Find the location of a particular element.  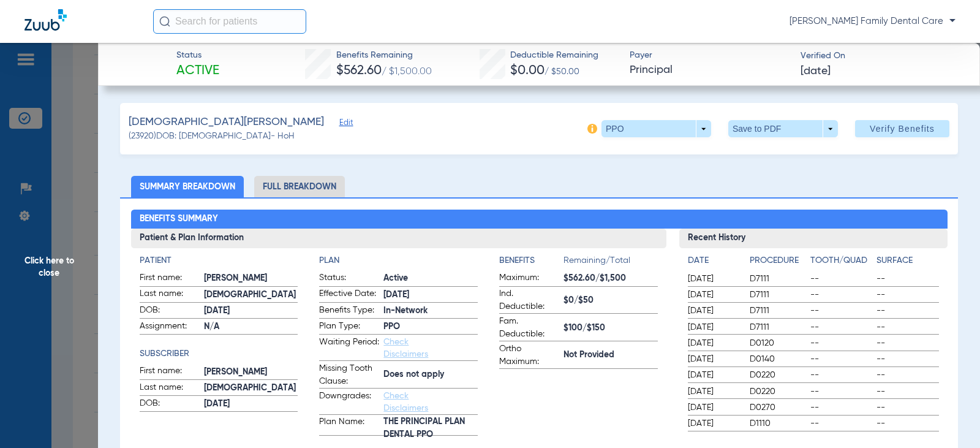

span: $562.60 is located at coordinates (359, 70).